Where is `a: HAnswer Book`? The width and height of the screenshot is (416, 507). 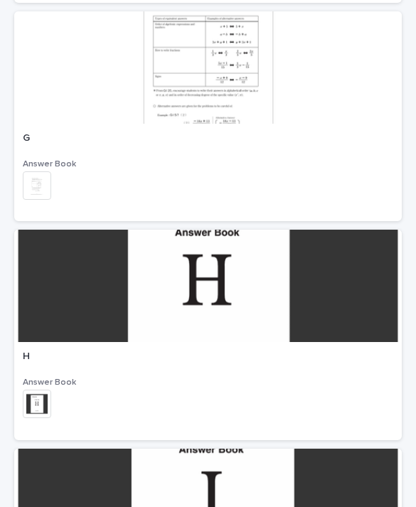 a: HAnswer Book is located at coordinates (208, 334).